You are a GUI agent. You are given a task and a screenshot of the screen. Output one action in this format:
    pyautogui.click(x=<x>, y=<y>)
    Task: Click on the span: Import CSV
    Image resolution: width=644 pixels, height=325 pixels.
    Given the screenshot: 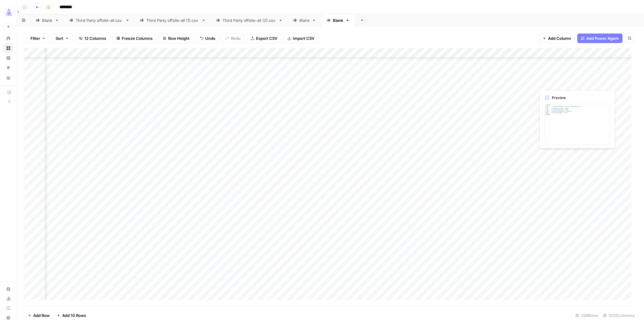 What is the action you would take?
    pyautogui.click(x=303, y=38)
    